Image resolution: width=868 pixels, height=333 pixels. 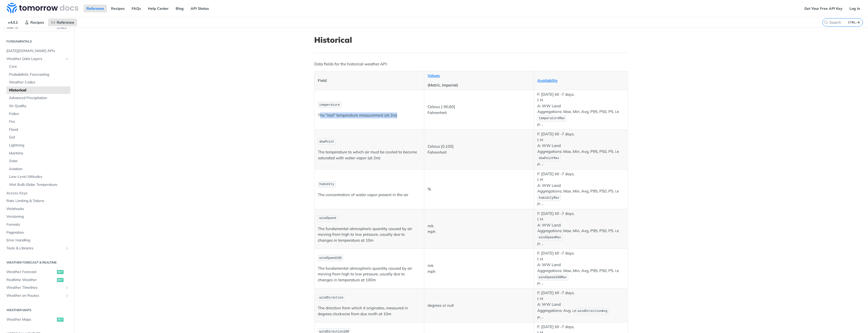 I want to click on a: Pollen, so click(x=39, y=114).